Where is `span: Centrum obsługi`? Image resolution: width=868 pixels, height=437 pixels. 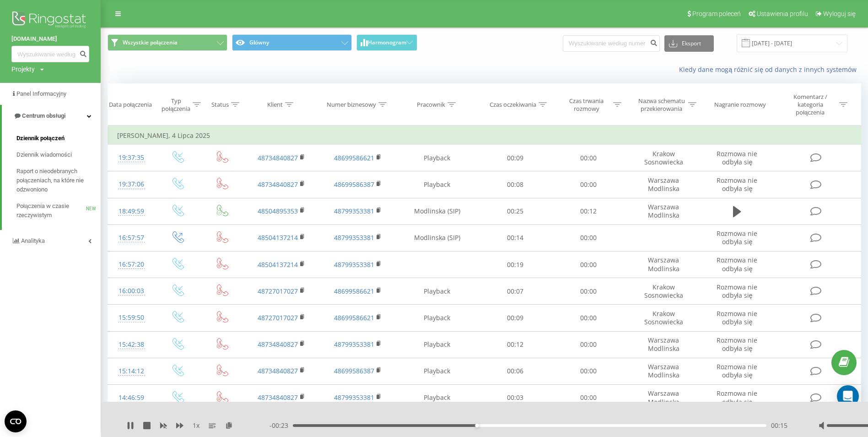 span: Centrum obsługi is located at coordinates (43, 115).